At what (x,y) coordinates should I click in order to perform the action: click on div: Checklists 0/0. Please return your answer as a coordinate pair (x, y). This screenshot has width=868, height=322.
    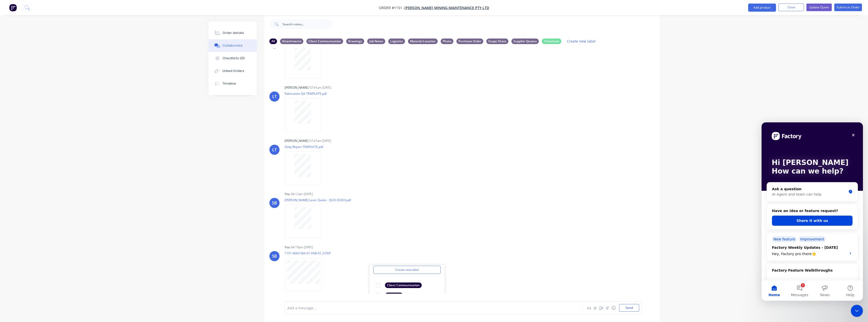
    Looking at the image, I should click on (234, 58).